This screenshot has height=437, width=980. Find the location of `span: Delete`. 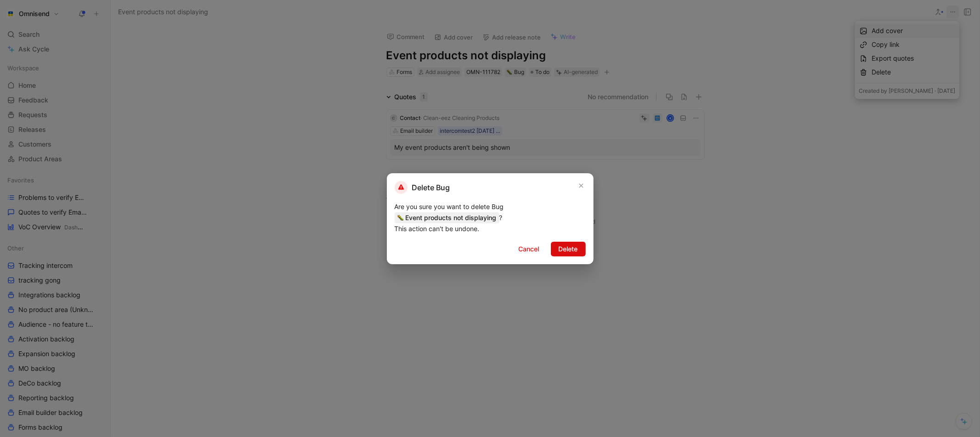

span: Delete is located at coordinates (569, 249).